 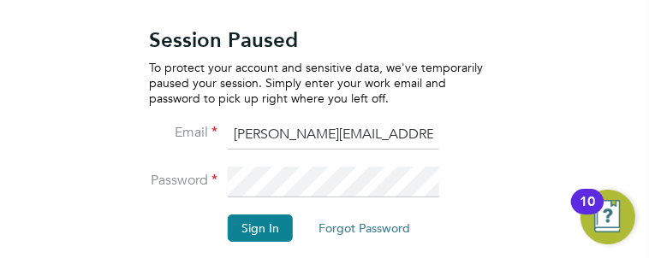 I want to click on h2: Session Paused, so click(x=316, y=40).